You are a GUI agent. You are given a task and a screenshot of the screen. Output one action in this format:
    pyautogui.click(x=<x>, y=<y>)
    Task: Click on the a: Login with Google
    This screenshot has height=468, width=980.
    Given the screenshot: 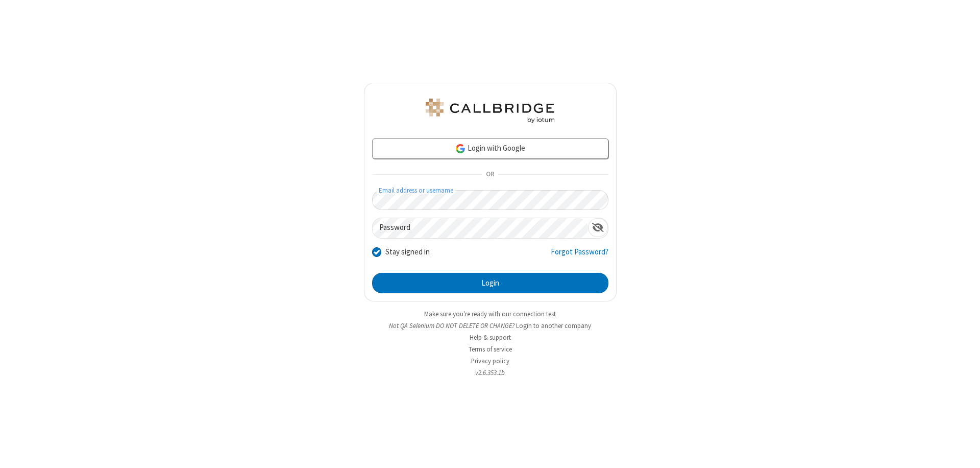 What is the action you would take?
    pyautogui.click(x=490, y=149)
    